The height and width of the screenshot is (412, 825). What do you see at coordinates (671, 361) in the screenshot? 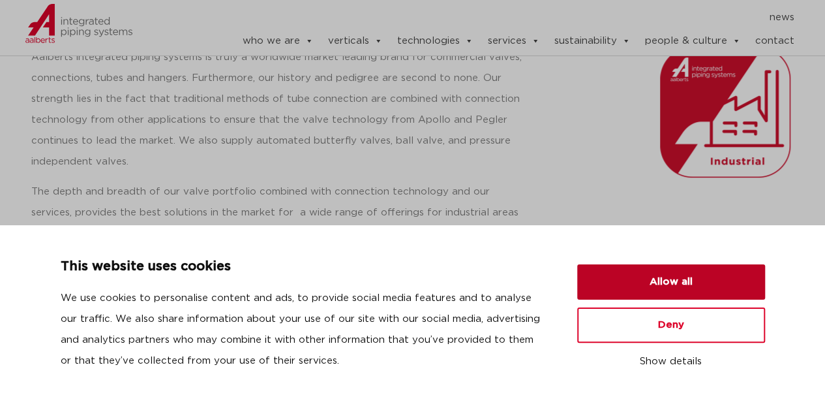
I see `button: Show details` at bounding box center [671, 361].